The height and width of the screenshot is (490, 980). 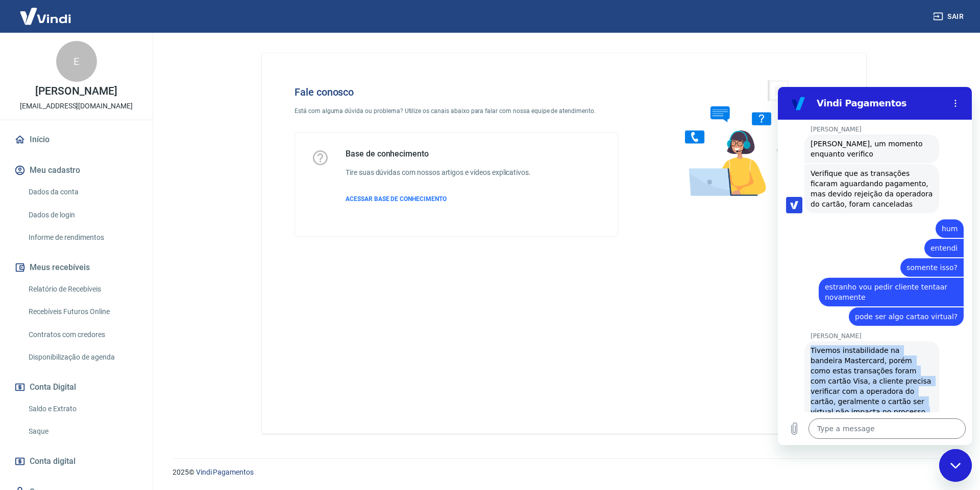 I want to click on a: Conta digital, so click(x=76, y=461).